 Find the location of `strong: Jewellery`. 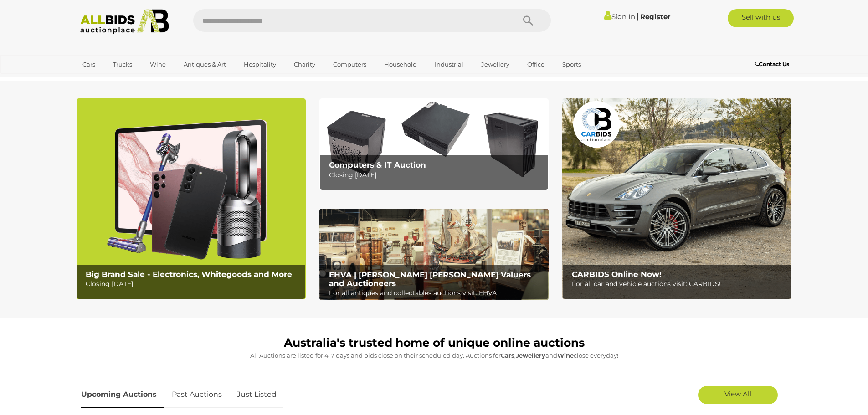

strong: Jewellery is located at coordinates (530, 355).